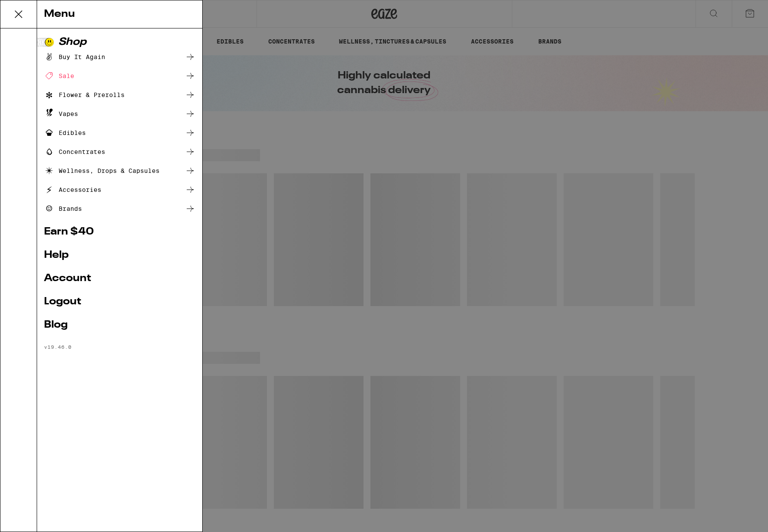 Image resolution: width=768 pixels, height=532 pixels. I want to click on a: Edibles, so click(119, 133).